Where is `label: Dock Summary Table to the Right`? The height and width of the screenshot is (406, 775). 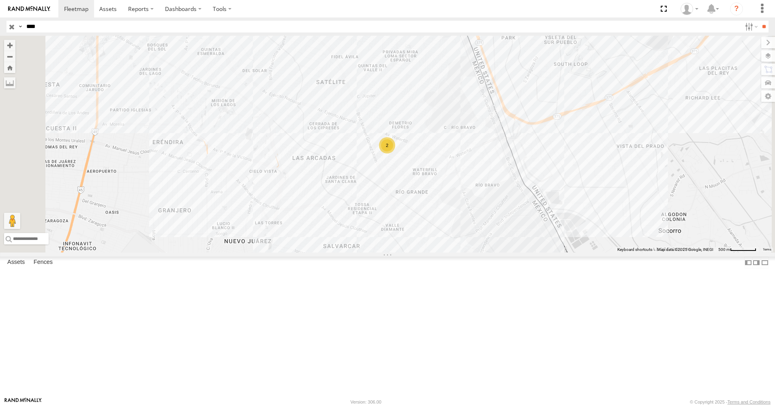 label: Dock Summary Table to the Right is located at coordinates (757, 262).